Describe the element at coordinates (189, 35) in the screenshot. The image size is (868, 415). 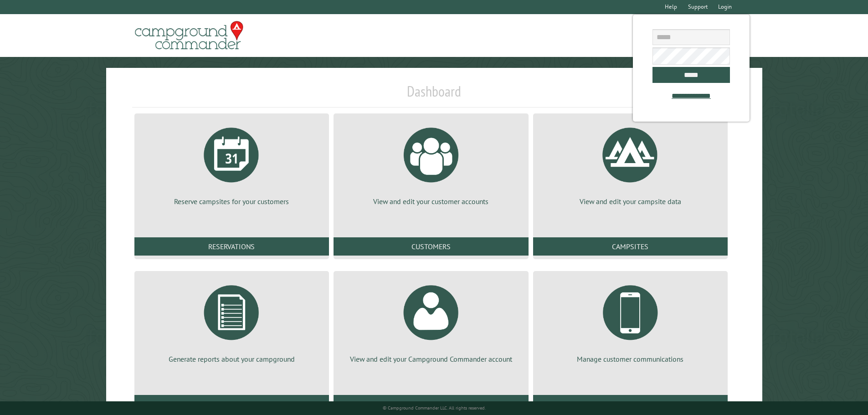
I see `img: Campground Commander` at that location.